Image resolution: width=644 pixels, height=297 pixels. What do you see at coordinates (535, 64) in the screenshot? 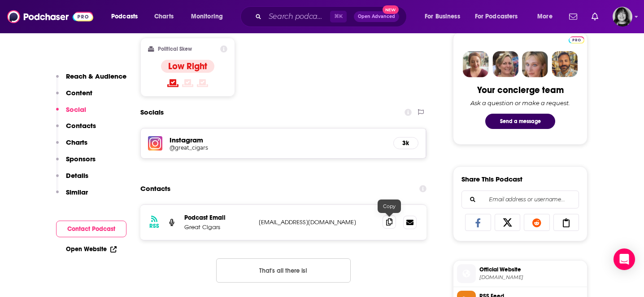
I see `img: Jules Profile` at bounding box center [535, 64].